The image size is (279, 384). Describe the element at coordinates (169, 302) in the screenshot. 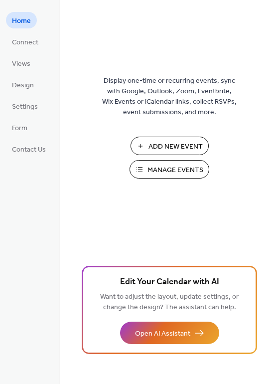

I see `span: Want to adjust the layout, update settings, or change the design? The assistant can help.` at that location.